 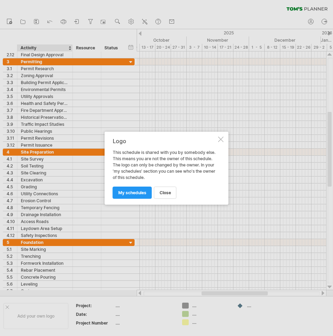 What do you see at coordinates (165, 192) in the screenshot?
I see `a: close` at bounding box center [165, 192].